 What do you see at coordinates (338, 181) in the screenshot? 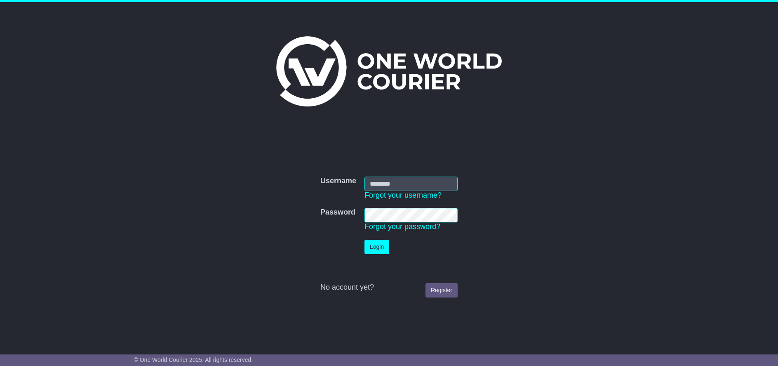
I see `label: Username` at bounding box center [338, 181].